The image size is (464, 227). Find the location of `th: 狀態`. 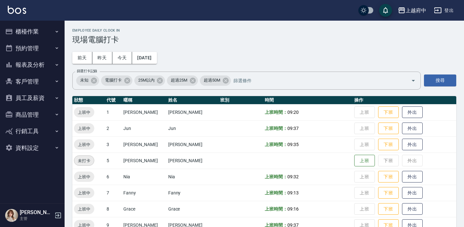

th: 狀態 is located at coordinates (88, 100).